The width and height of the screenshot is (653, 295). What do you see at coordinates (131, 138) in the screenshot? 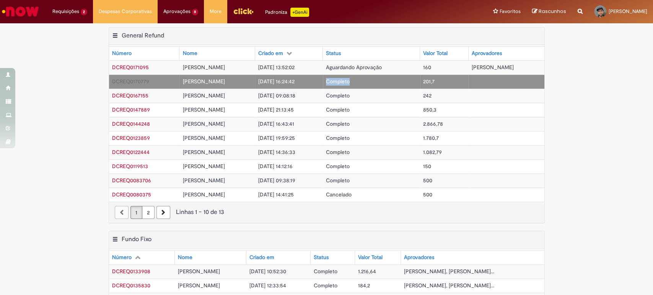
I see `a: Abrir Registro: DCREQ0123859` at bounding box center [131, 138].